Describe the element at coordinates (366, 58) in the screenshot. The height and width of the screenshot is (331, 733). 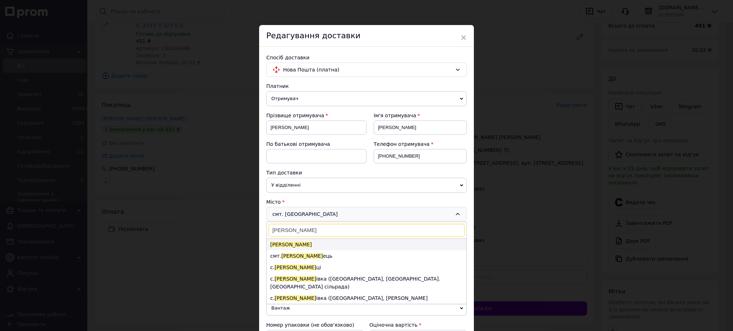
I see `div: Спосіб доставки` at that location.